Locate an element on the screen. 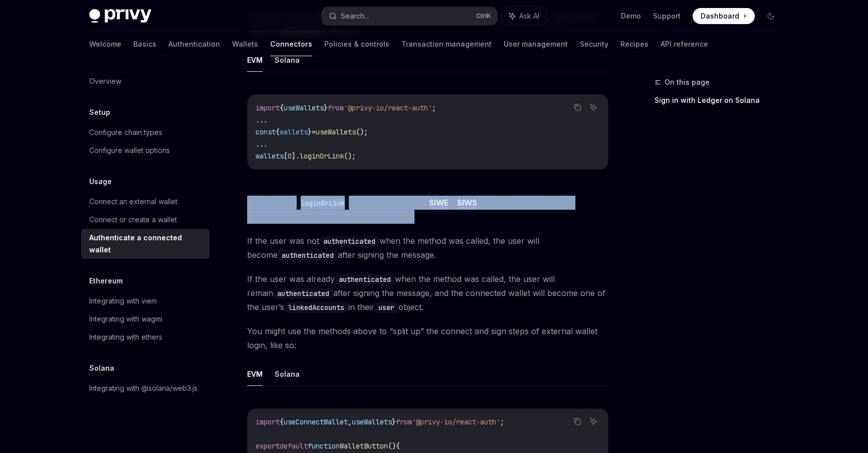 The height and width of the screenshot is (453, 868). code: linkedAccounts is located at coordinates (316, 307).